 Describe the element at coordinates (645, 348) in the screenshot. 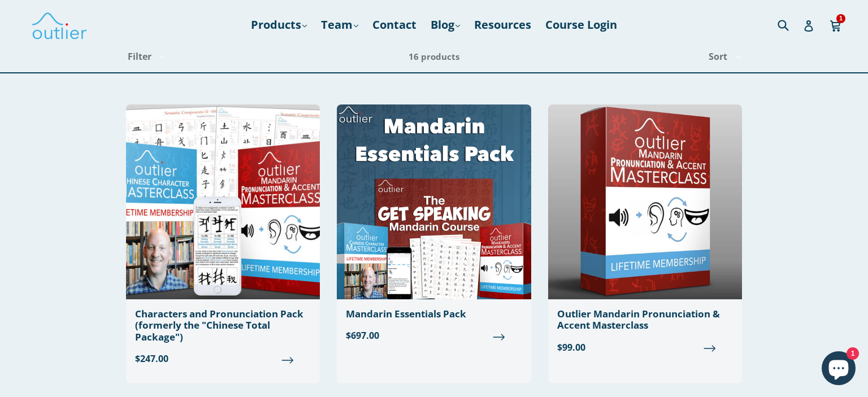

I see `span: $99.00` at that location.